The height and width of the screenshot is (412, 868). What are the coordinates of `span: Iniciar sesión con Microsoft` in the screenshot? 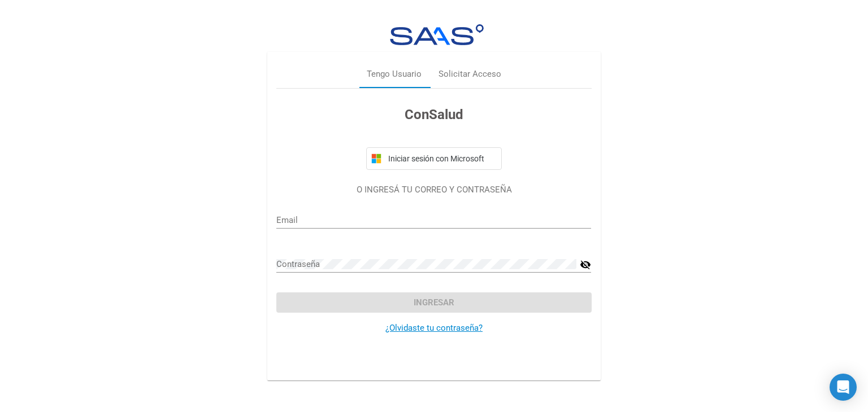 It's located at (441, 159).